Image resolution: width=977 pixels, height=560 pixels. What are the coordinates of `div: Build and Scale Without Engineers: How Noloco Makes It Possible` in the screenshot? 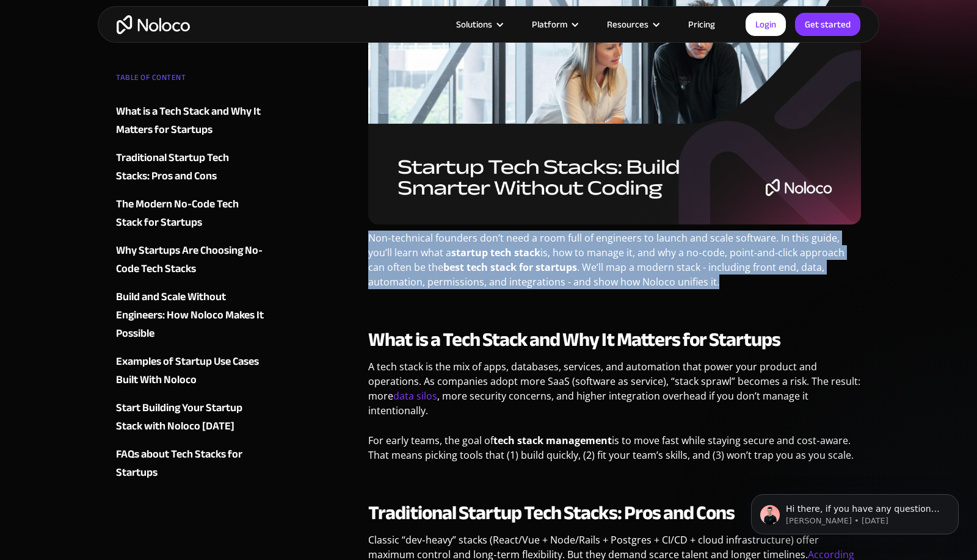 It's located at (190, 316).